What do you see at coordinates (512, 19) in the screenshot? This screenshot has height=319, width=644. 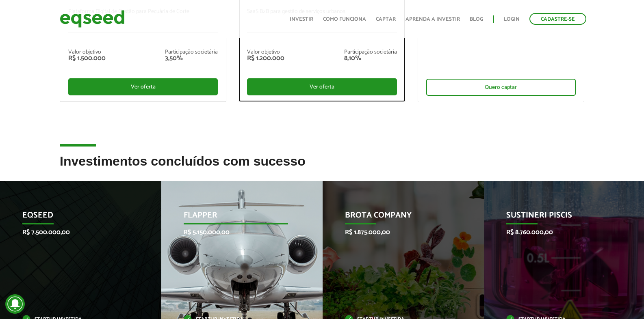 I see `a: Login` at bounding box center [512, 19].